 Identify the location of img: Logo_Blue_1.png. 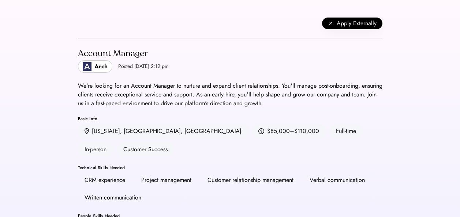
(87, 67).